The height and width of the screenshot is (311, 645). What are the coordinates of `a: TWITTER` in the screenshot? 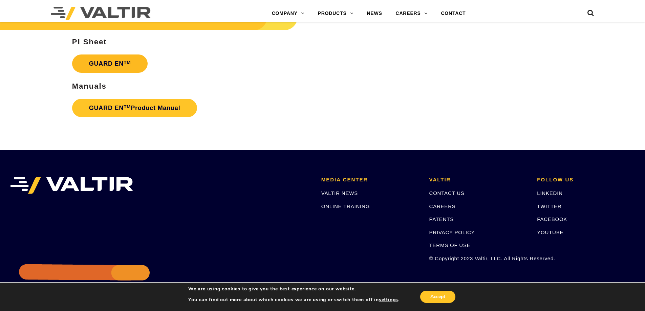 It's located at (549, 206).